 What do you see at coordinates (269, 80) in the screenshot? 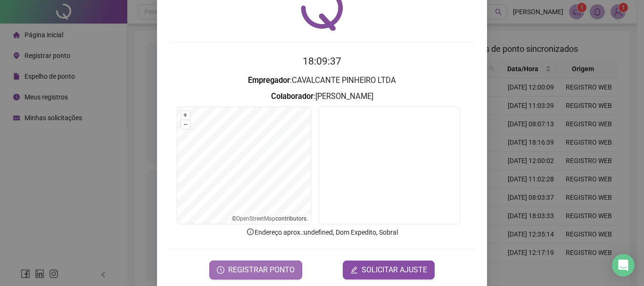
I see `strong: Empregador` at bounding box center [269, 80].